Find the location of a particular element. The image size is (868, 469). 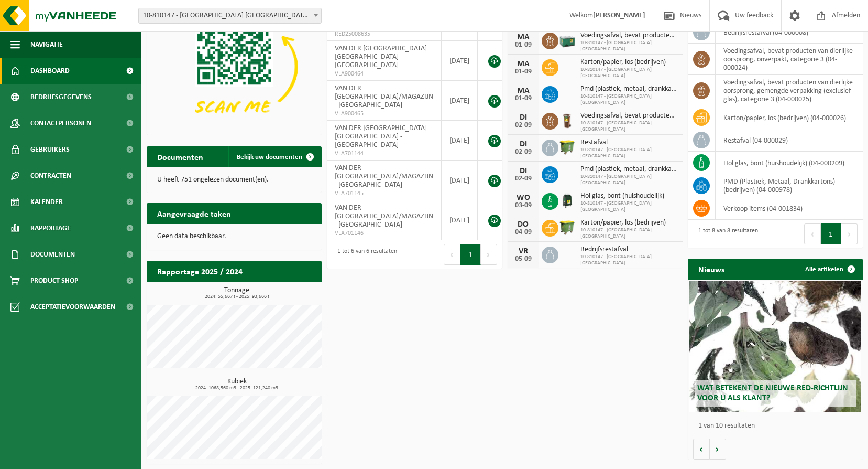

td: hol glas, bont (huishoudelijk) (04-000209) is located at coordinates (789, 163).